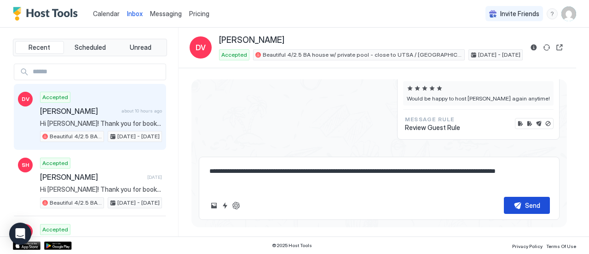  I want to click on a: Privacy Policy, so click(528, 245).